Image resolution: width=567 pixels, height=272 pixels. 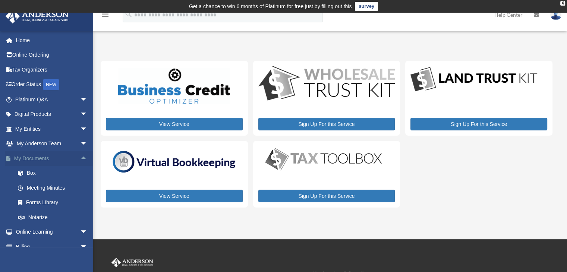 I want to click on i: menu, so click(x=105, y=15).